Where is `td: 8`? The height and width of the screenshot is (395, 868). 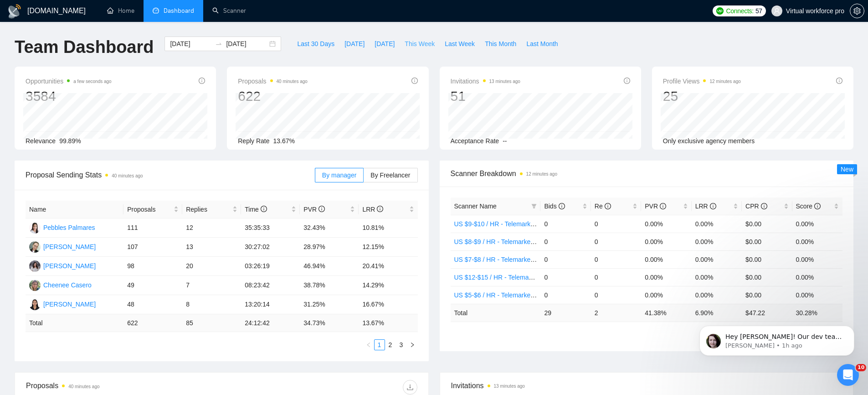
td: 8 is located at coordinates (211, 304).